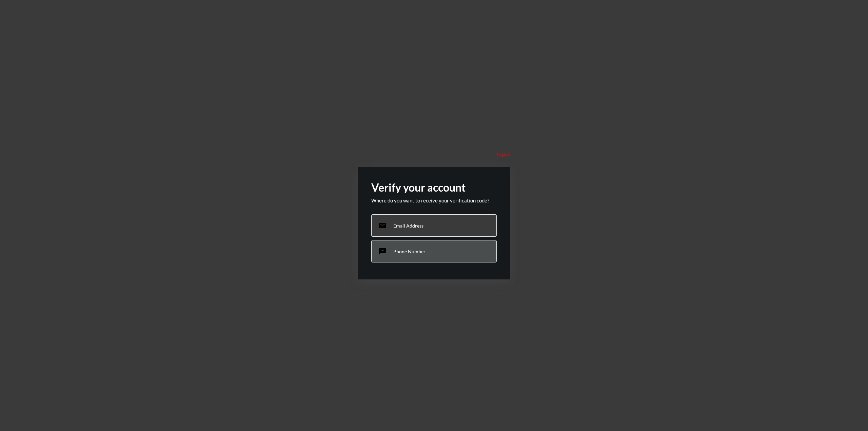  What do you see at coordinates (434, 187) in the screenshot?
I see `h2: Verify your account` at bounding box center [434, 187].